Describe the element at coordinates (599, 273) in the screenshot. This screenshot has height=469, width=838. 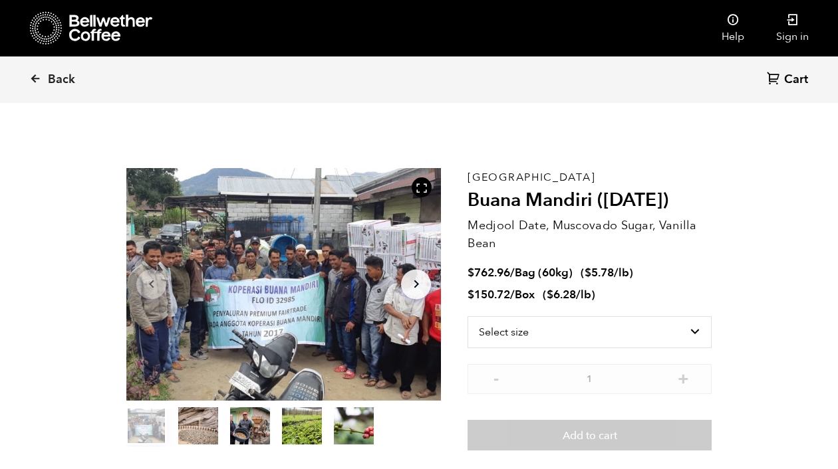
I see `bdi: 5.78` at that location.